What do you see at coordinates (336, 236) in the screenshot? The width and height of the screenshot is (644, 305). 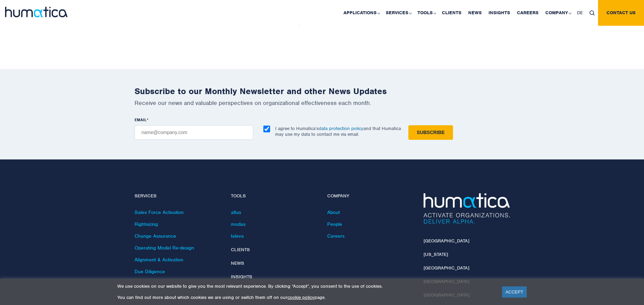 I see `a: Careers` at bounding box center [336, 236].